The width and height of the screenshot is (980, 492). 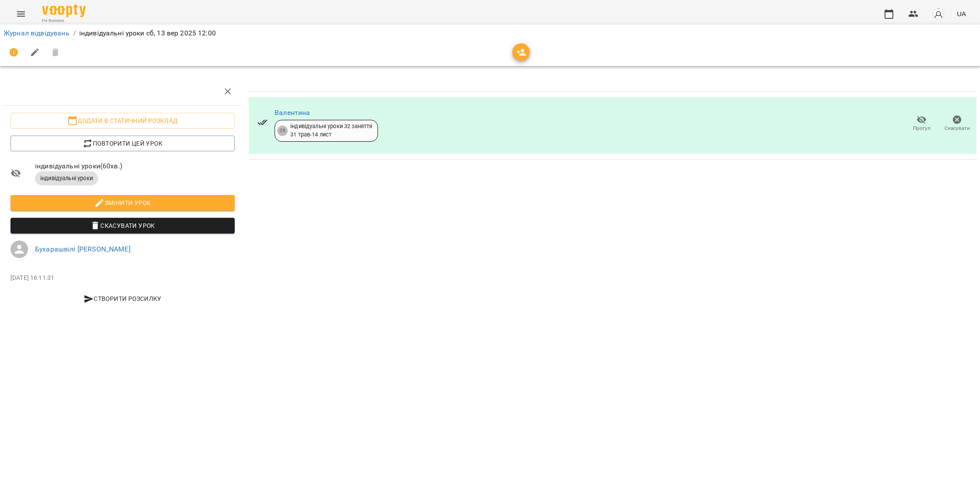 What do you see at coordinates (122, 299) in the screenshot?
I see `span: Створити розсилку` at bounding box center [122, 299].